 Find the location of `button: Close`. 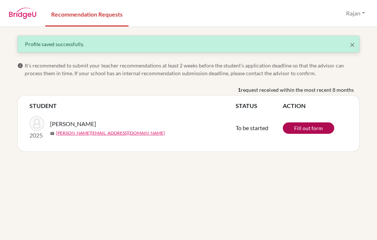

button: Close is located at coordinates (352, 45).